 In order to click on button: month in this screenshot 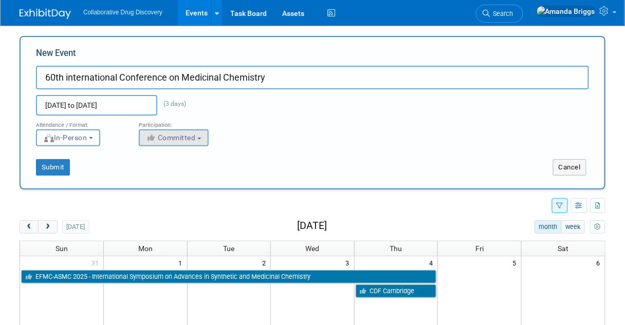, I will do `click(548, 227)`.